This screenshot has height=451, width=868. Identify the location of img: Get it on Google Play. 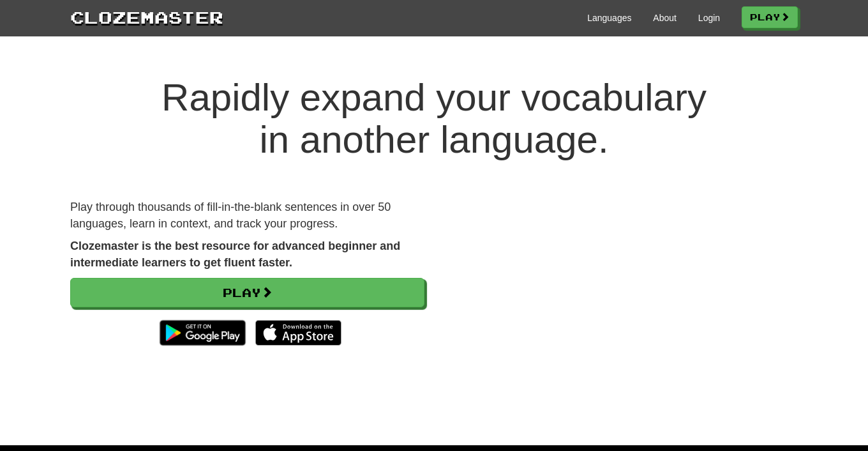
(202, 333).